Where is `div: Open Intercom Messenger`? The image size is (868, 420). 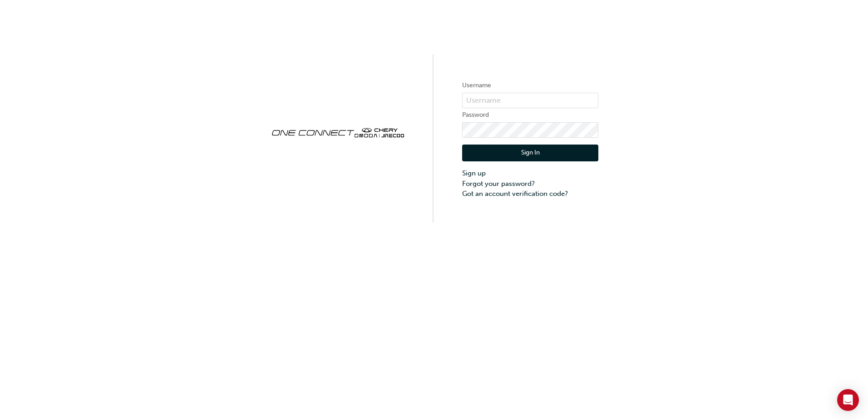
div: Open Intercom Messenger is located at coordinates (848, 400).